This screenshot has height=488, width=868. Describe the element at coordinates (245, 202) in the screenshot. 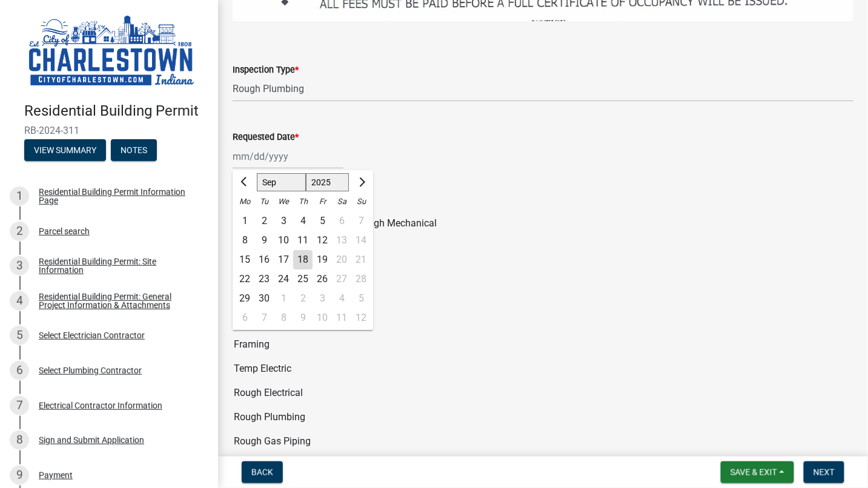

I see `div: Mo` at that location.